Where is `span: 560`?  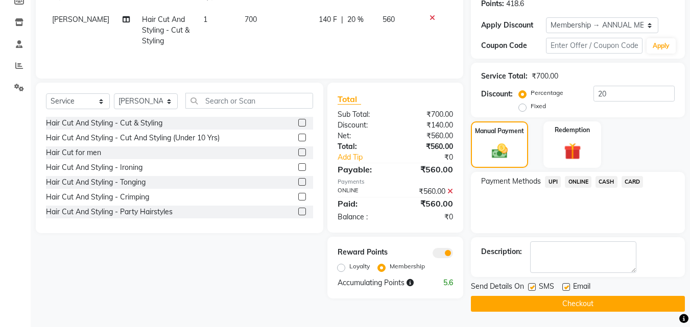
span: 560 is located at coordinates (388, 19).